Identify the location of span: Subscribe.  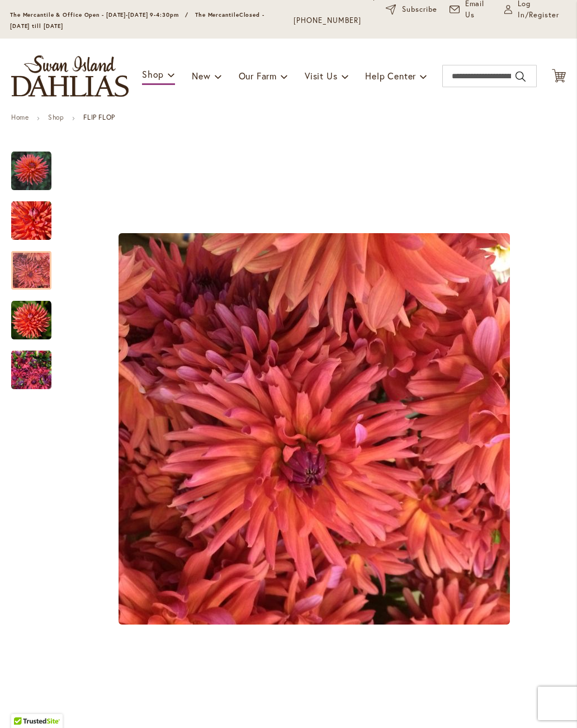
(419, 9).